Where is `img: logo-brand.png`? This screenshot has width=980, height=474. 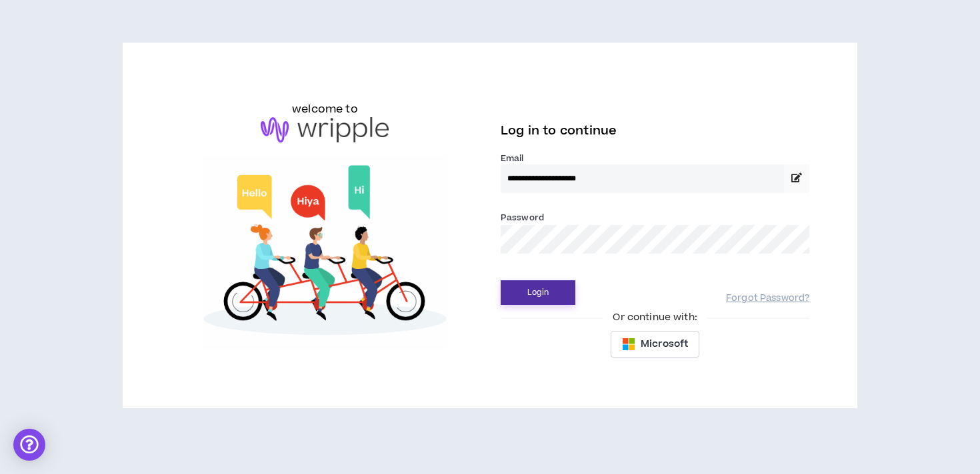 img: logo-brand.png is located at coordinates (324, 130).